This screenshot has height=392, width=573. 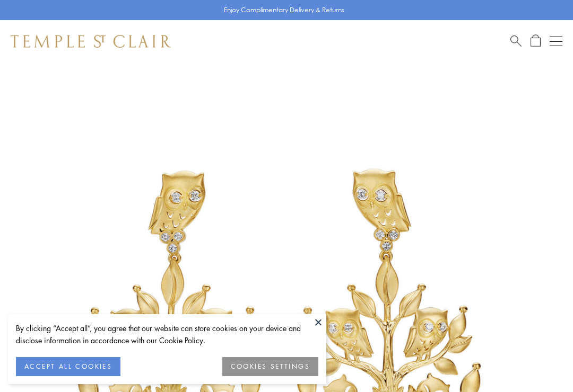 What do you see at coordinates (284, 10) in the screenshot?
I see `p: Enjoy Complimentary Delivery & Returns` at bounding box center [284, 10].